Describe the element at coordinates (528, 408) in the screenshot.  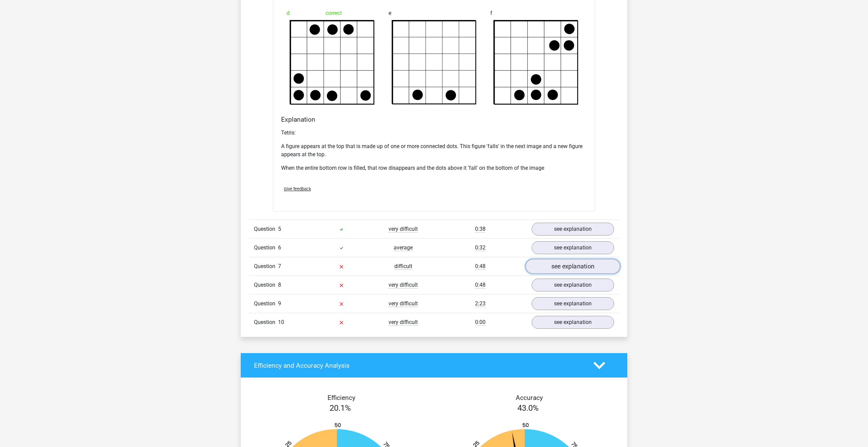
I see `span: 43.0%` at that location.